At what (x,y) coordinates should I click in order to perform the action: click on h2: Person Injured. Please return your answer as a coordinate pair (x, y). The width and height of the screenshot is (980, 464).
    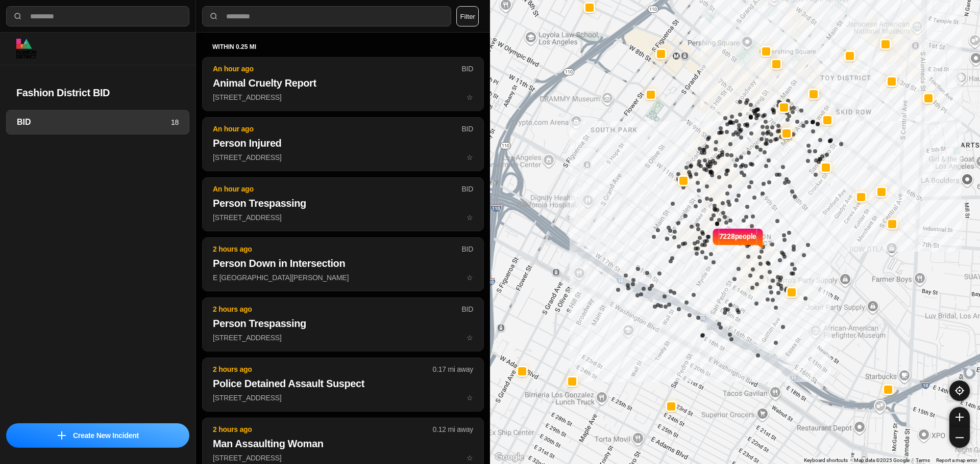
    Looking at the image, I should click on (343, 143).